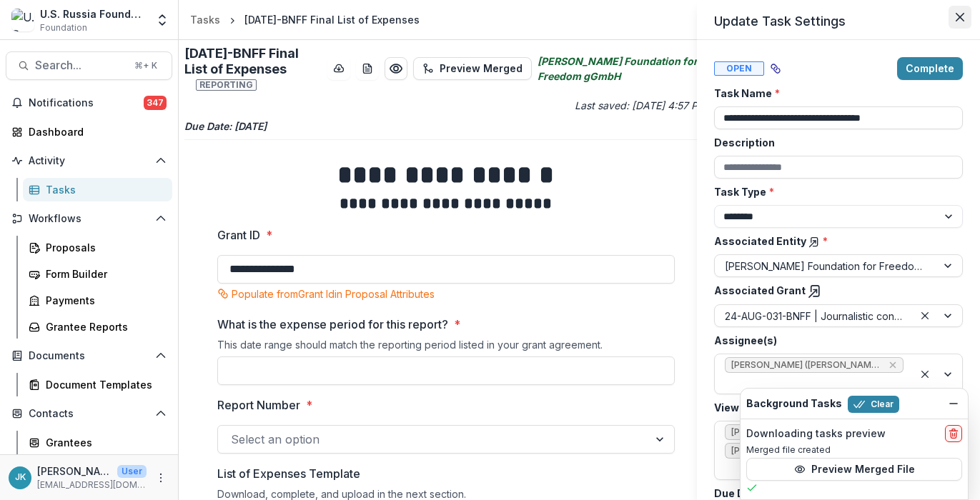 This screenshot has width=980, height=500. I want to click on button: Dismiss, so click(954, 404).